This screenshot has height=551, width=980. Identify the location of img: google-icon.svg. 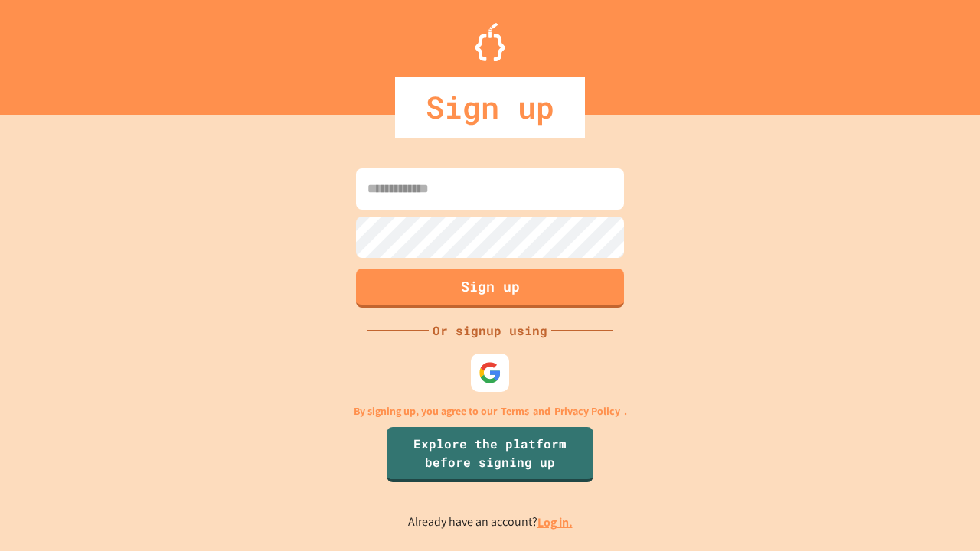
(490, 372).